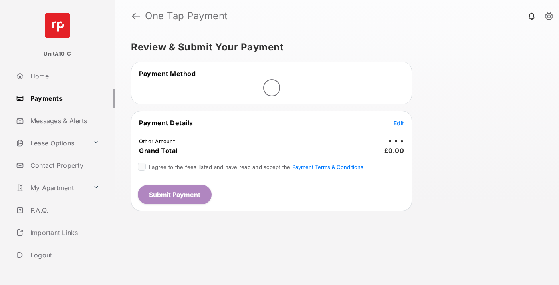  I want to click on a: My Apartment, so click(51, 188).